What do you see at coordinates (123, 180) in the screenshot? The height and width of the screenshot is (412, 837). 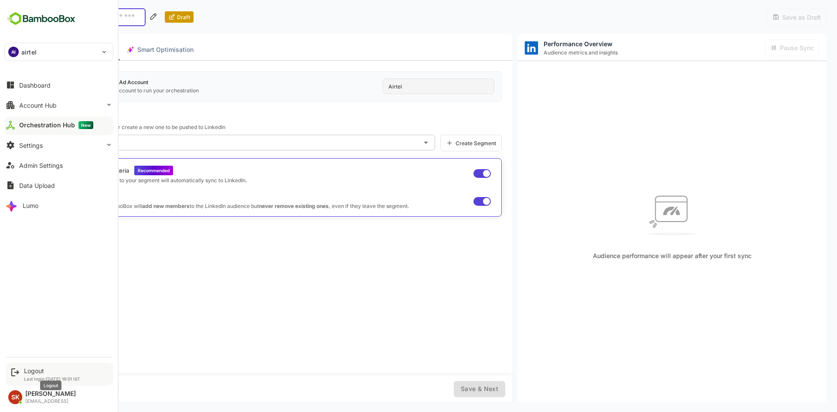 I see `p: When enabled, changes to your segment will automatically sync to LinkedIn.` at bounding box center [123, 180].